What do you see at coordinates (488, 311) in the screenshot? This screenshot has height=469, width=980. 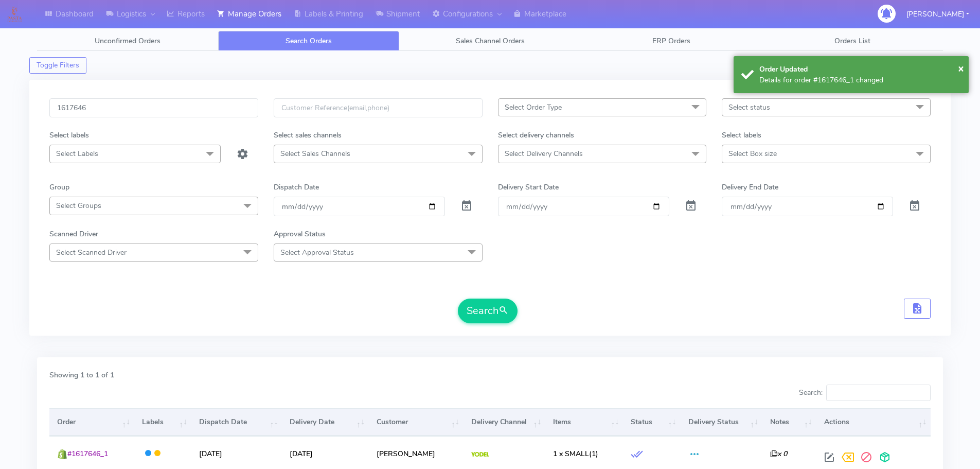 I see `button: Search` at bounding box center [488, 311].